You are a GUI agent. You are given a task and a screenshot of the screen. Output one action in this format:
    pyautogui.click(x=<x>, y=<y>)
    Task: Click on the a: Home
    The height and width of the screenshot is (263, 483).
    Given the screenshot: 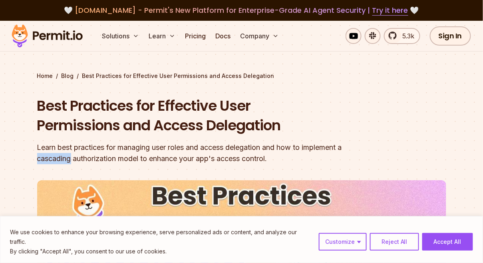 What is the action you would take?
    pyautogui.click(x=45, y=76)
    